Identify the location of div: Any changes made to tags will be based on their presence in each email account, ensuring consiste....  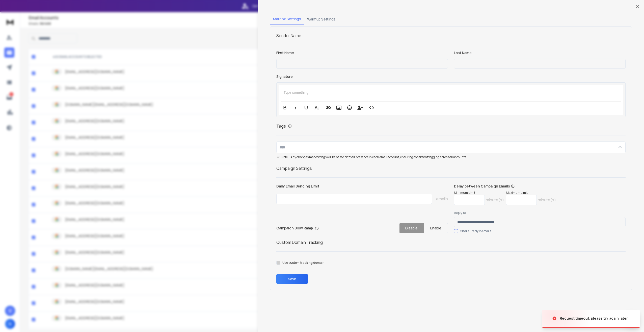
(451, 157).